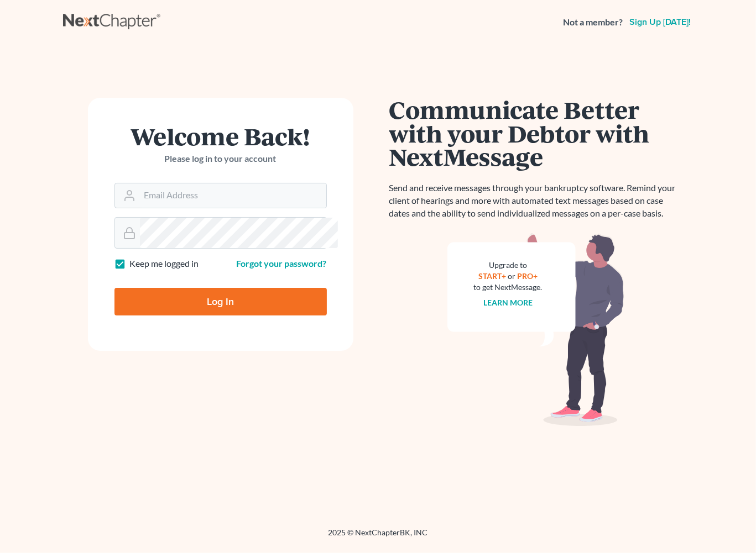  What do you see at coordinates (512, 276) in the screenshot?
I see `span: or` at bounding box center [512, 276].